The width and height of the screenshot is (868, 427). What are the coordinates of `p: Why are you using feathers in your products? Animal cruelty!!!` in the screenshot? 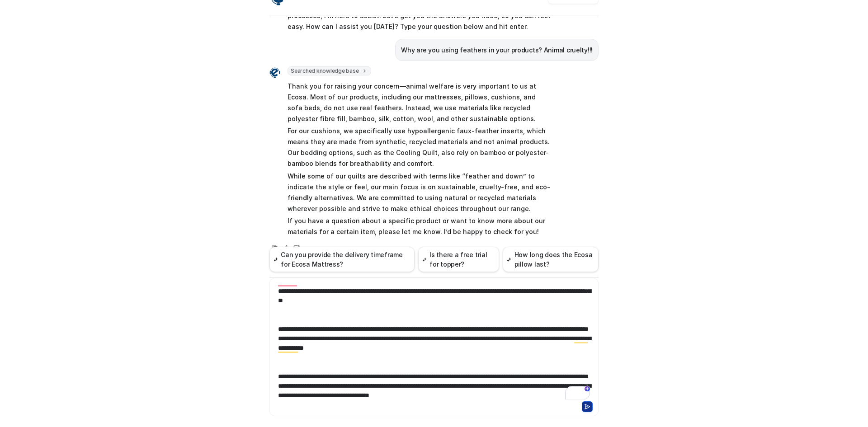 It's located at (497, 50).